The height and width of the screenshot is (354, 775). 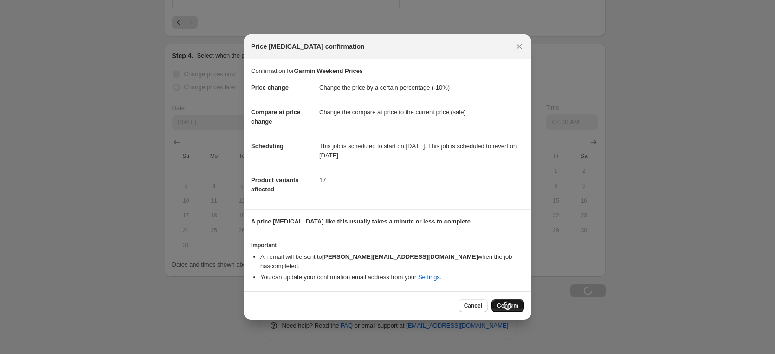 What do you see at coordinates (473, 305) in the screenshot?
I see `button: Cancel` at bounding box center [473, 305].